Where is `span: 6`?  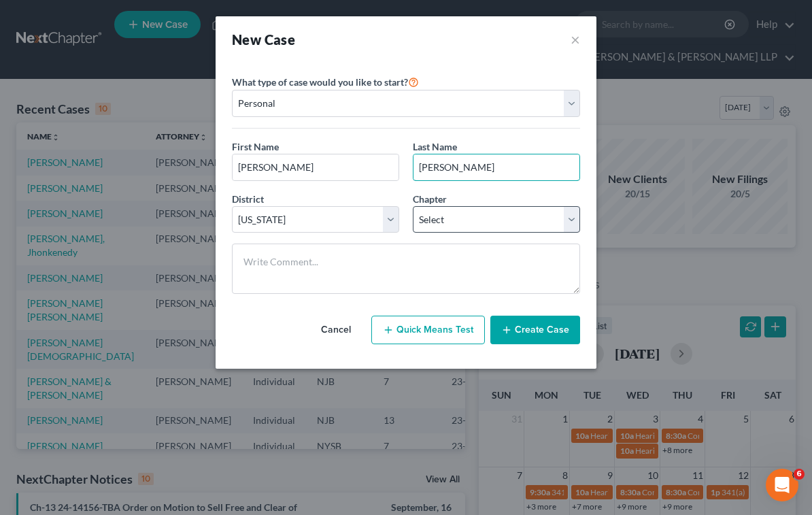 span: 6 is located at coordinates (800, 474).